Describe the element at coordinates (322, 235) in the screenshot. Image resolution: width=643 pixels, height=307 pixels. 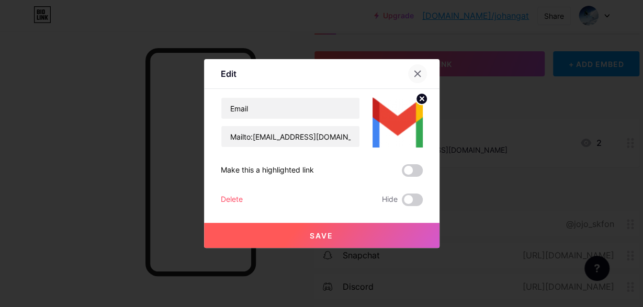
I see `button: Save` at that location.